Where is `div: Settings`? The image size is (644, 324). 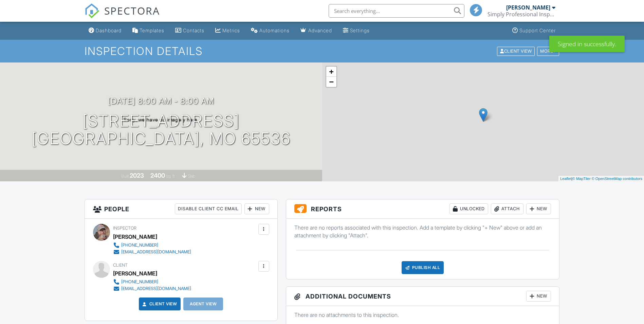 div: Settings is located at coordinates (360, 30).